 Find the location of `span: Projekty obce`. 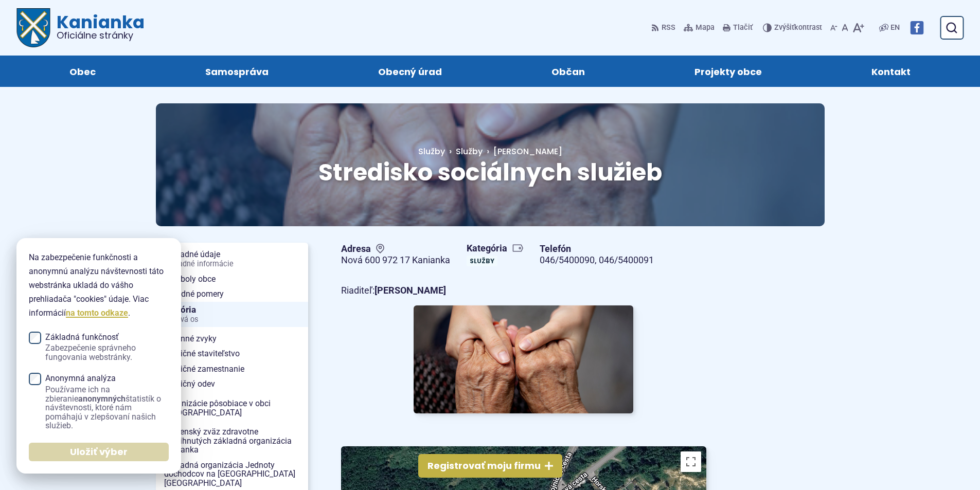

span: Projekty obce is located at coordinates (728, 71).